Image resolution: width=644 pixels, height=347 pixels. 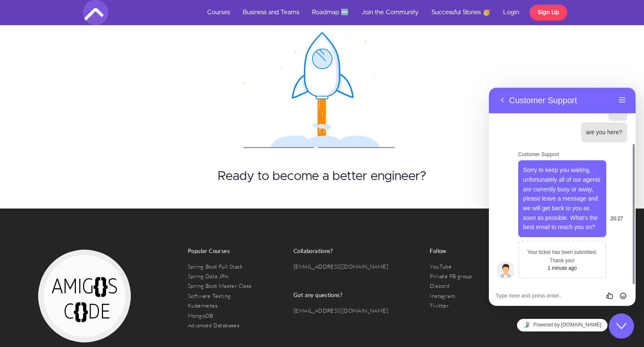 What do you see at coordinates (440, 266) in the screenshot?
I see `a: YouTube` at bounding box center [440, 266].